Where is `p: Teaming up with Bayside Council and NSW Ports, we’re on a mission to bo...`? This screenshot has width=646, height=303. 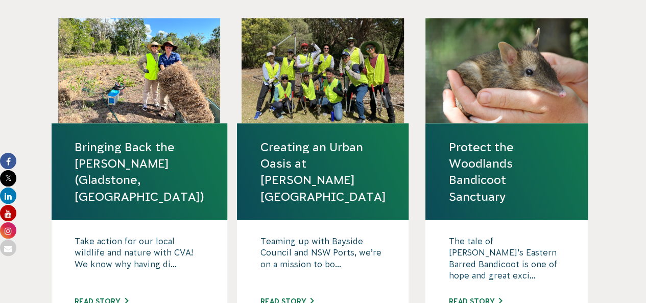
p: Teaming up with Bayside Council and NSW Ports, we’re on a mission to bo... is located at coordinates (323, 261).